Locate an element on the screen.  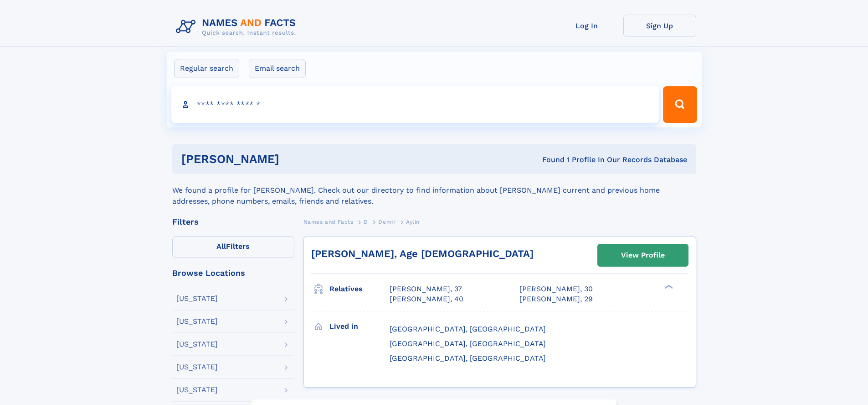
a: Demir is located at coordinates (387, 221).